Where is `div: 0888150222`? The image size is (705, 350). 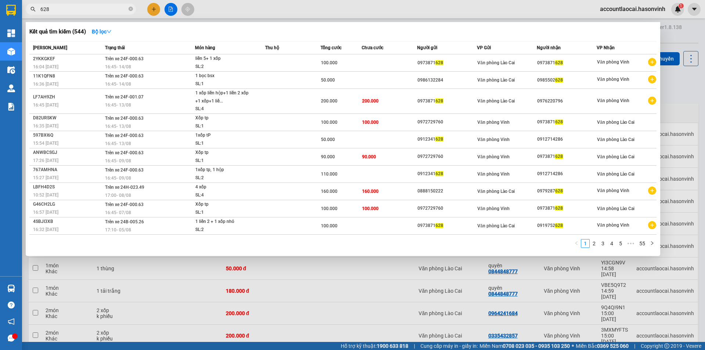
div: 0888150222 is located at coordinates (447, 191).